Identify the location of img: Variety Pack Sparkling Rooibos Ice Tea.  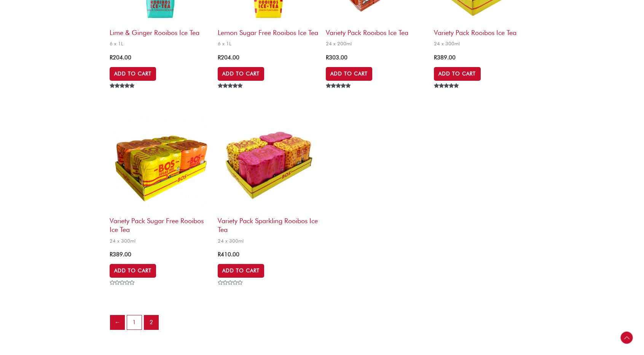
(268, 162).